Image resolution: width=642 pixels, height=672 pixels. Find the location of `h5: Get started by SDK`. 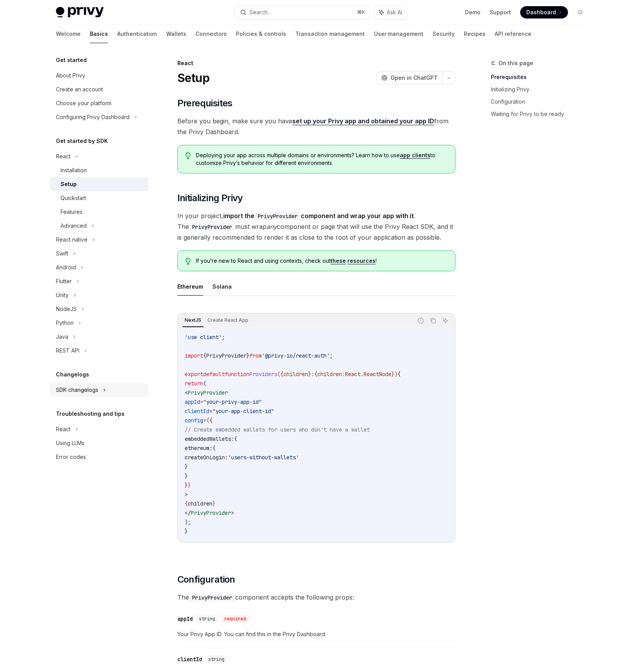

h5: Get started by SDK is located at coordinates (82, 141).